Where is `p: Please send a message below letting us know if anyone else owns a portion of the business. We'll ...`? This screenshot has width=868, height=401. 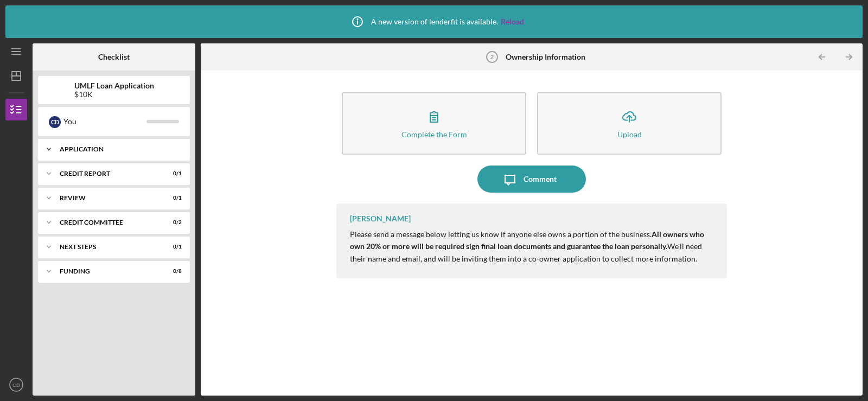
p: Please send a message below letting us know if anyone else owns a portion of the business. We'll ... is located at coordinates (533, 246).